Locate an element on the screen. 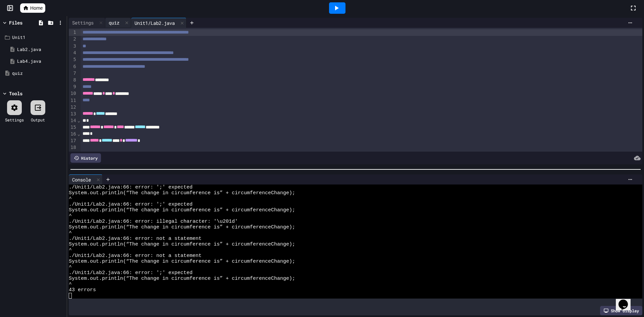 This screenshot has height=317, width=644. div: 11 is located at coordinates (73, 101).